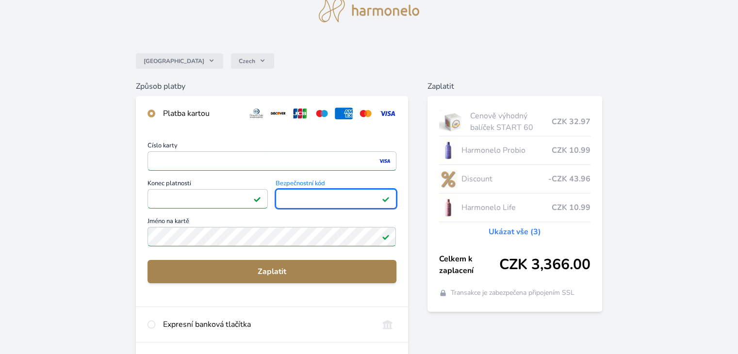  Describe the element at coordinates (469, 265) in the screenshot. I see `span: Celkem k zaplacení` at that location.